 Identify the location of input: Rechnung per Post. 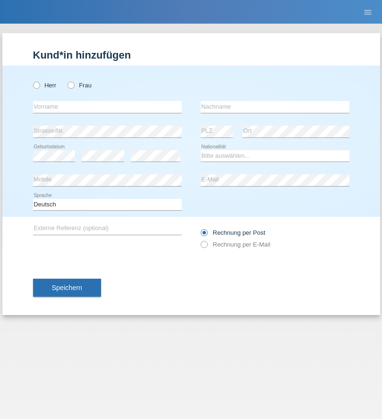
(203, 235).